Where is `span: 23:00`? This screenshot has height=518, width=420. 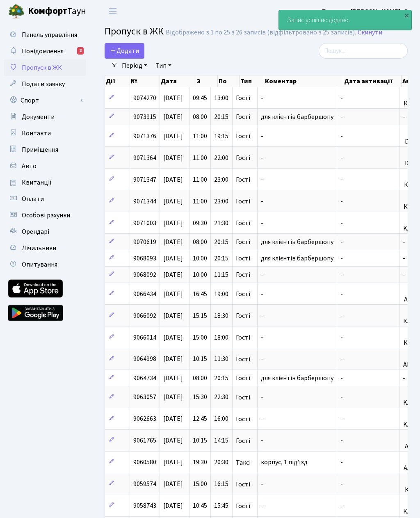
span: 23:00 is located at coordinates (221, 180).